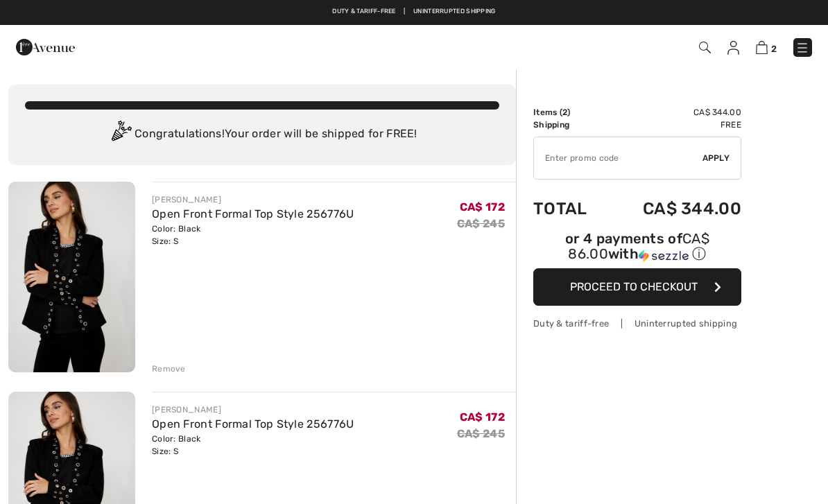  Describe the element at coordinates (674, 125) in the screenshot. I see `td: Free` at that location.